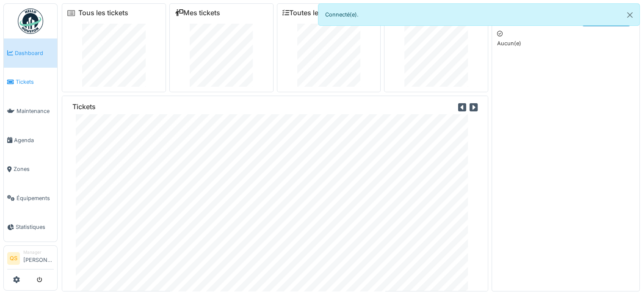 This screenshot has width=644, height=294. What do you see at coordinates (31, 111) in the screenshot?
I see `a: Maintenance` at bounding box center [31, 111].